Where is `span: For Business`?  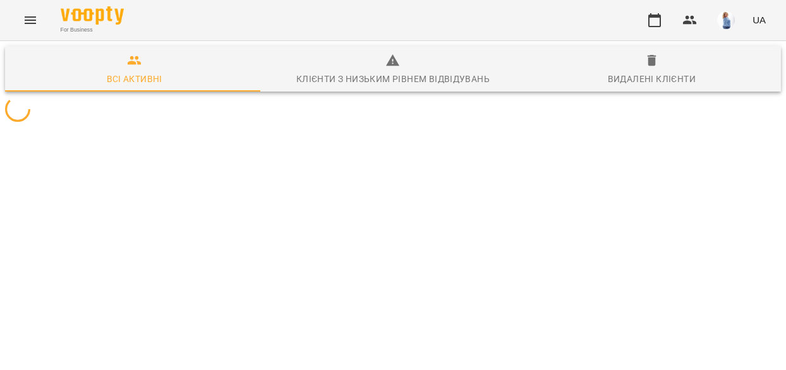 span: For Business is located at coordinates (92, 30).